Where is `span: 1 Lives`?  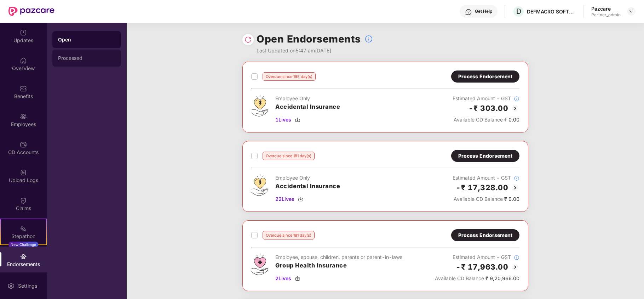
span: 1 Lives is located at coordinates (283, 120).